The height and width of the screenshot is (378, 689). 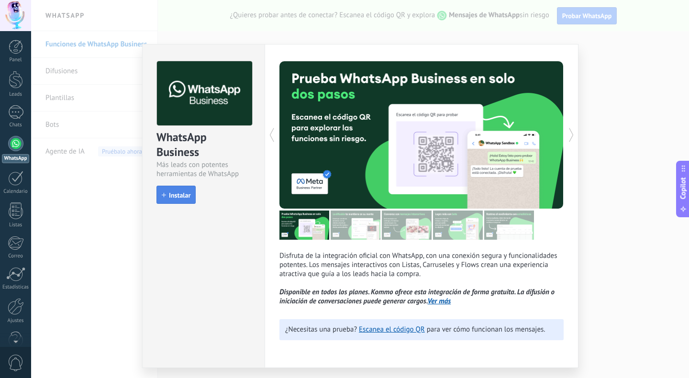 What do you see at coordinates (509, 225) in the screenshot?
I see `img: tour_image_cc377002d0016b7ebaeb4dbe65cb2175.png` at bounding box center [509, 225].